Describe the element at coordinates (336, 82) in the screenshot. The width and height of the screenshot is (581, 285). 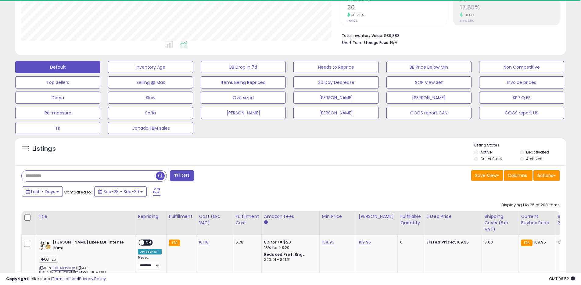
I see `button: 30 Day Decrease` at that location.